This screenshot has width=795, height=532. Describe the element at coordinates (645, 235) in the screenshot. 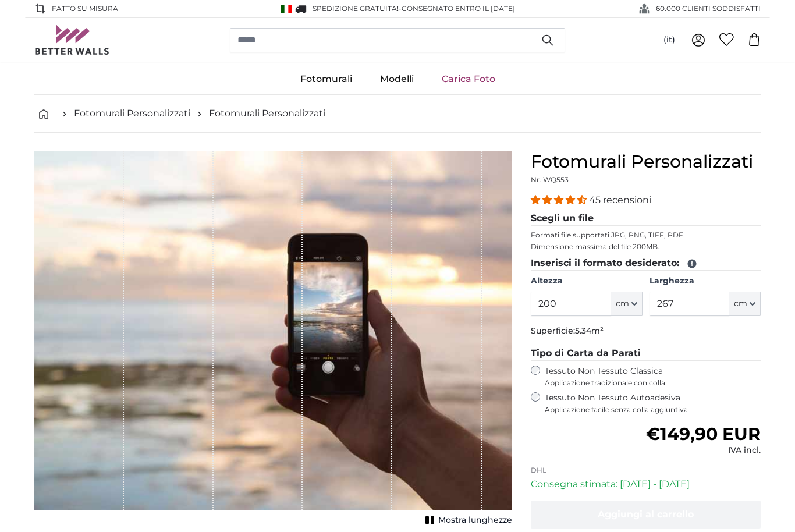

I see `p: Formati file supportati JPG, PNG, TIFF, PDF.` at that location.